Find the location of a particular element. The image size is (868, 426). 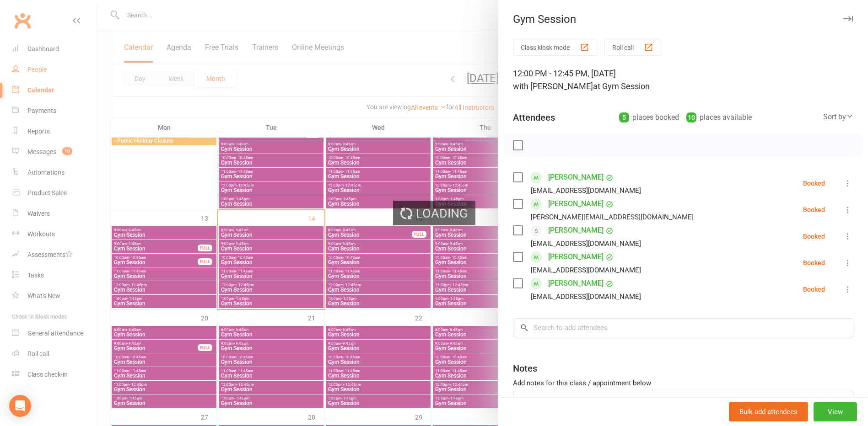

button: Class kiosk mode is located at coordinates (555, 47).